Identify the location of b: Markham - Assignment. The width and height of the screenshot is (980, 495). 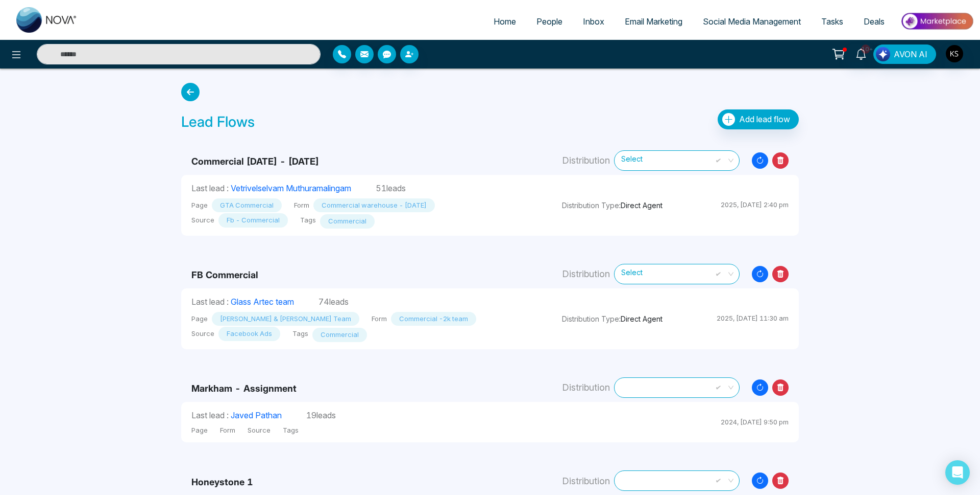
(244, 388).